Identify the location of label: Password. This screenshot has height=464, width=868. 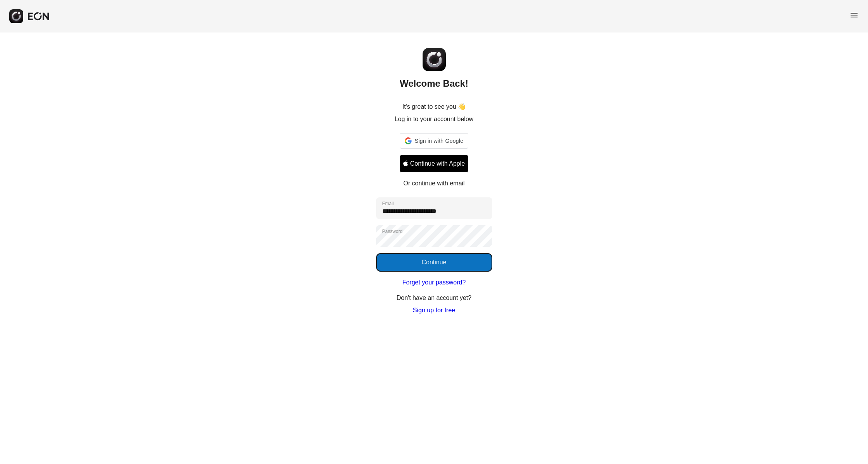
(392, 232).